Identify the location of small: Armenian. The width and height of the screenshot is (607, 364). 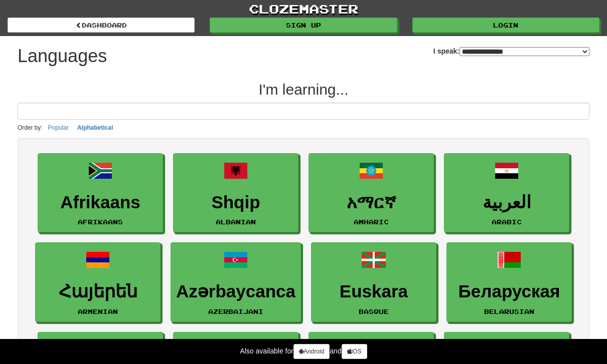
(98, 312).